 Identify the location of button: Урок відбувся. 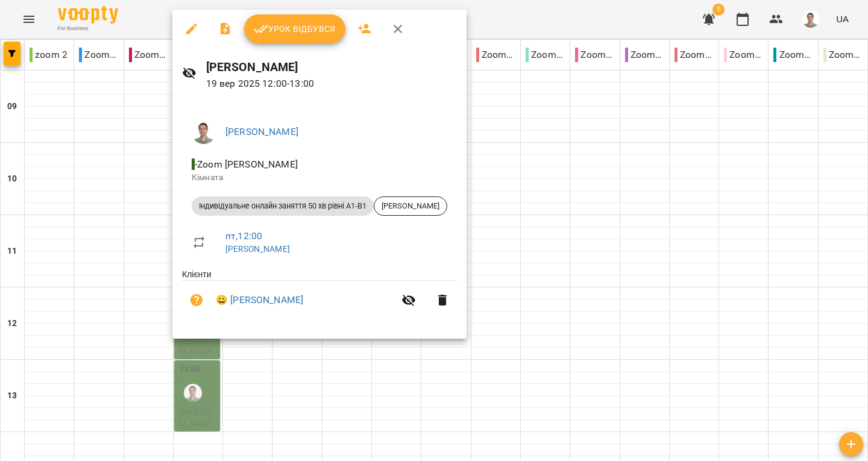
(295, 29).